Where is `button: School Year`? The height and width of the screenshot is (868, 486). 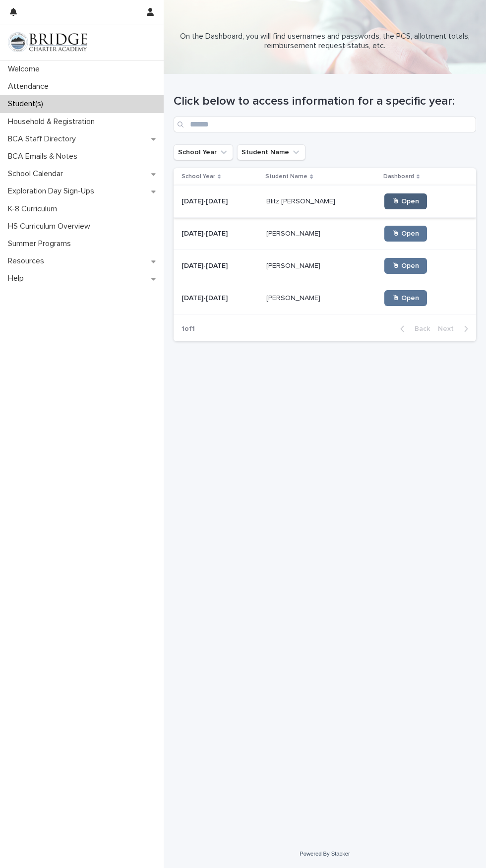
button: School Year is located at coordinates (203, 152).